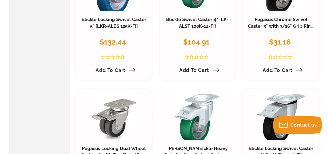 This screenshot has width=328, height=154. I want to click on a: Blickle Swivel Caster 4" [LK-ALST 100K-14-FI], so click(197, 23).